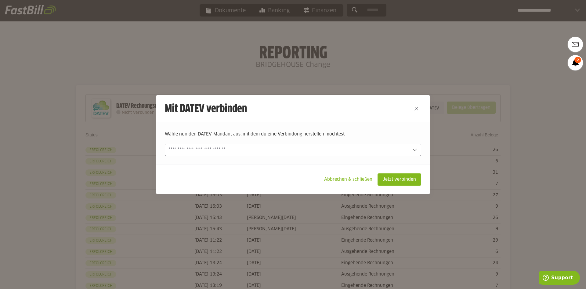  What do you see at coordinates (576, 63) in the screenshot?
I see `a: 6` at bounding box center [576, 63].